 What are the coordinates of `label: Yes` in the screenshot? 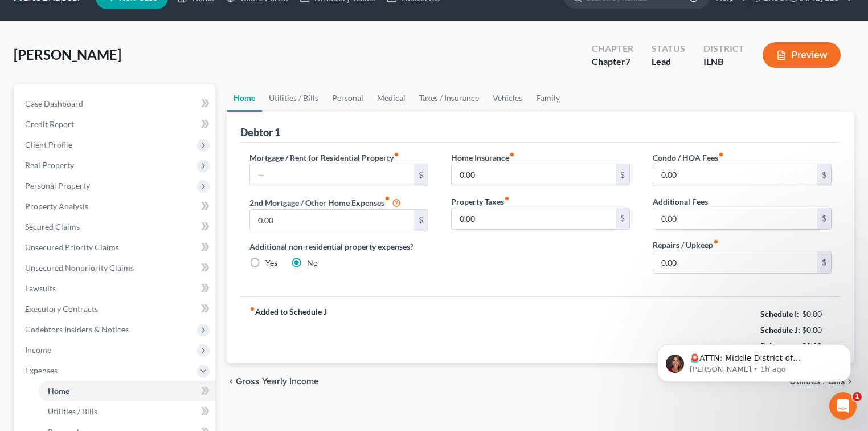 It's located at (271, 262).